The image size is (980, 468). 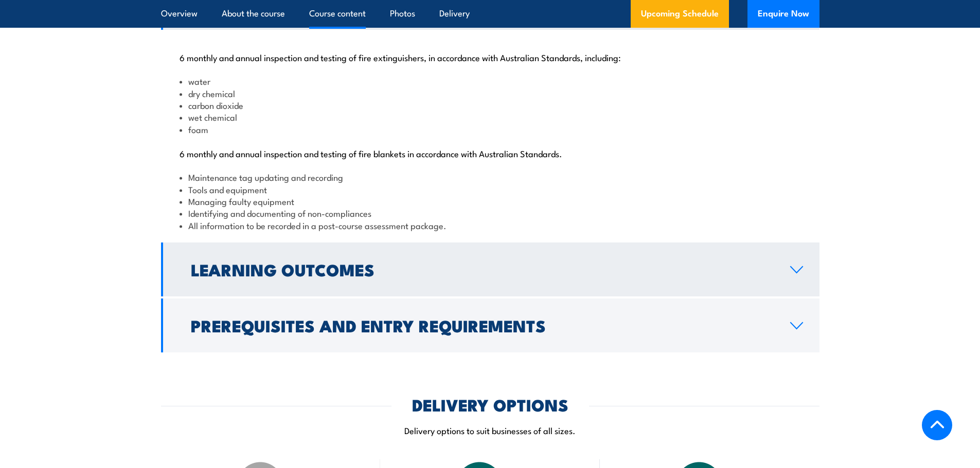 I want to click on li: Identifying and documenting of non-compliances, so click(x=490, y=213).